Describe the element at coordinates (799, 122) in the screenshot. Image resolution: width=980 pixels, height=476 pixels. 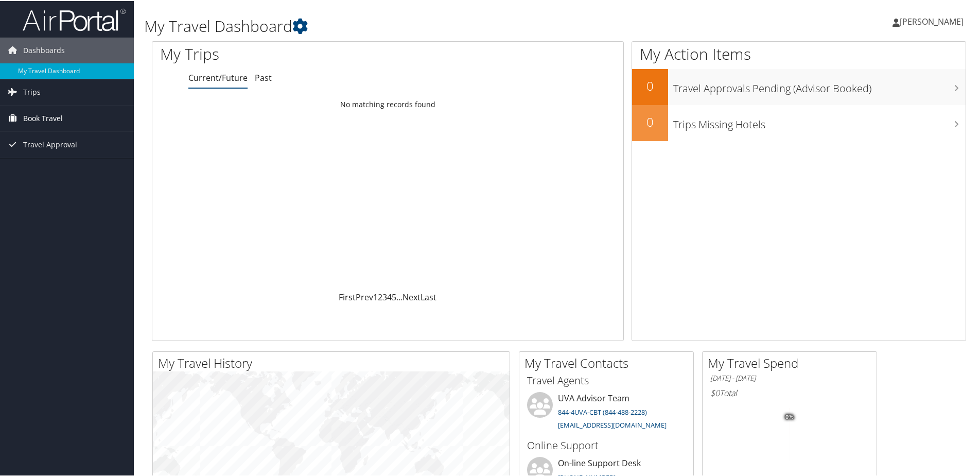
I see `a: 0Trips Missing Hotels` at that location.